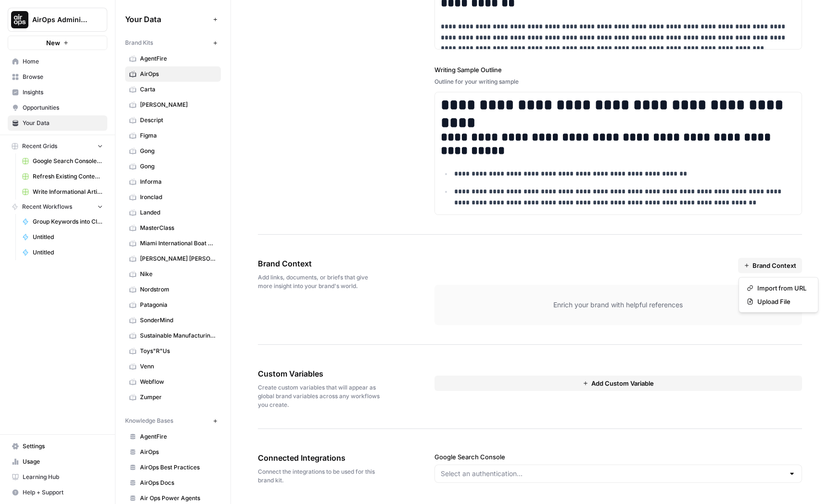 The width and height of the screenshot is (829, 504). Describe the element at coordinates (178, 498) in the screenshot. I see `span: Air Ops Power Agents` at that location.